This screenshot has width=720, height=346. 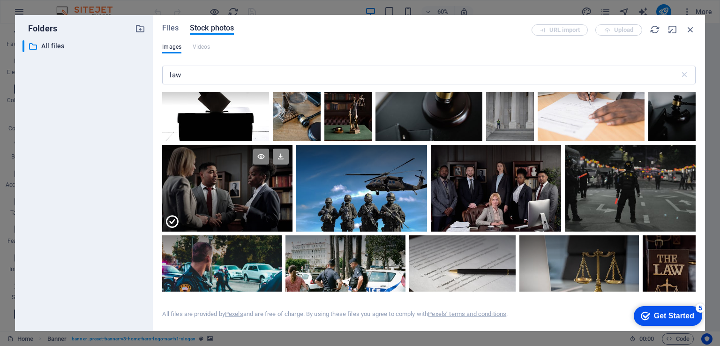 What do you see at coordinates (655, 30) in the screenshot?
I see `i: Reload` at bounding box center [655, 30].